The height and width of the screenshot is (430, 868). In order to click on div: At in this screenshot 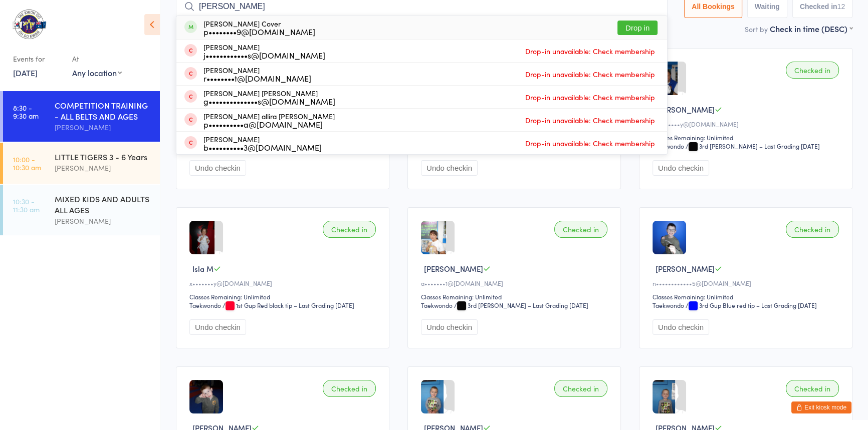, I will do `click(97, 59)`.